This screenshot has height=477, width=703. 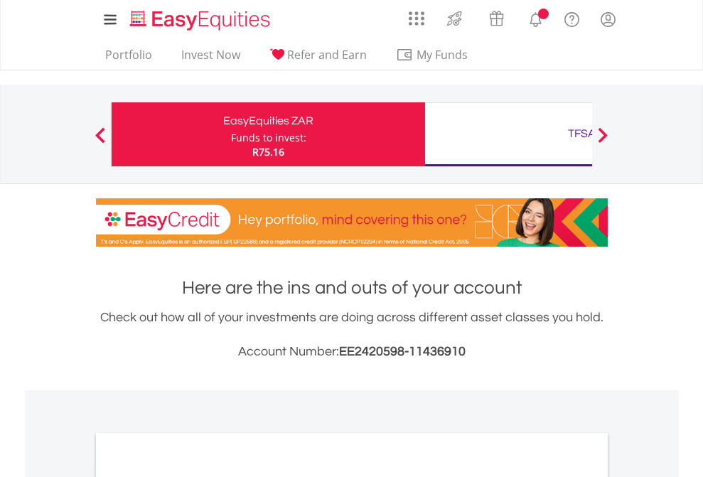 What do you see at coordinates (268, 121) in the screenshot?
I see `div: EasyEquities ZAR` at bounding box center [268, 121].